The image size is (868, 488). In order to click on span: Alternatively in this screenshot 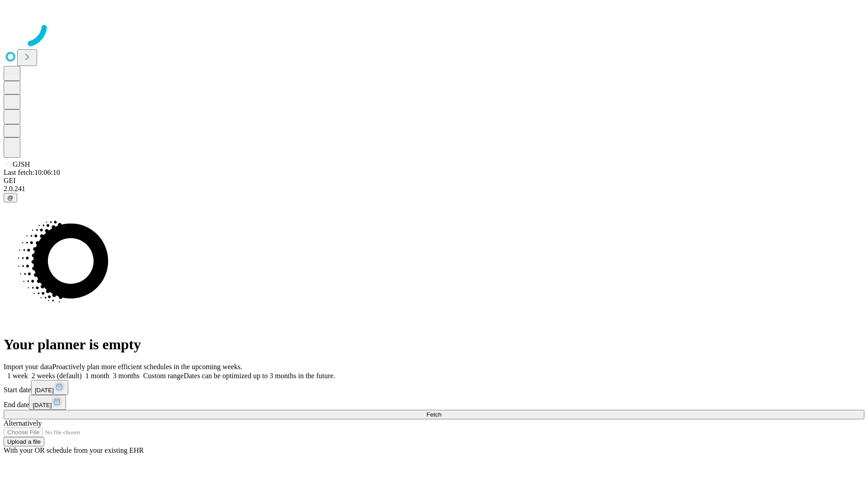, I will do `click(23, 423)`.